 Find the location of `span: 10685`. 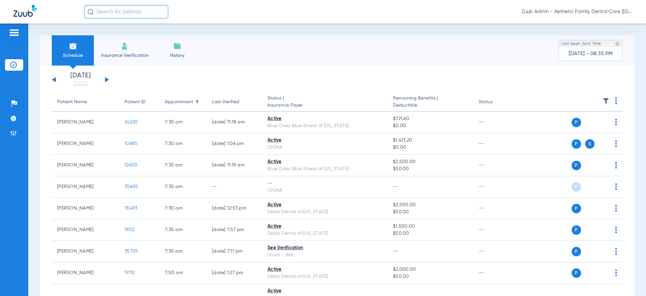

span: 10685 is located at coordinates (131, 144).